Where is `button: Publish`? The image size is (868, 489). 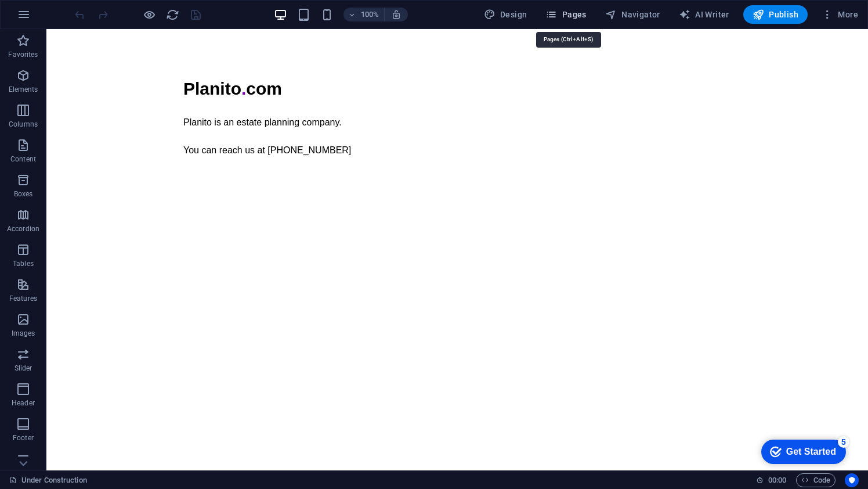 button: Publish is located at coordinates (775, 15).